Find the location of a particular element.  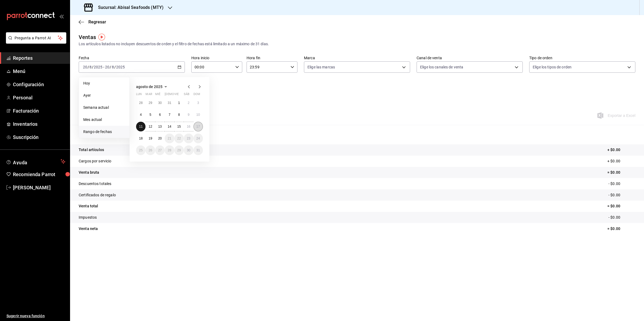

span: Suscripción is located at coordinates (39, 137).